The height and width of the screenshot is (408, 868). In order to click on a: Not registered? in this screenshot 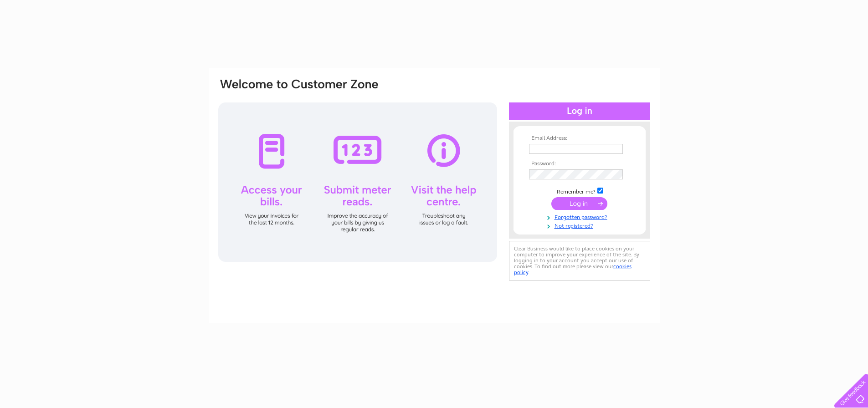, I will do `click(580, 225)`.